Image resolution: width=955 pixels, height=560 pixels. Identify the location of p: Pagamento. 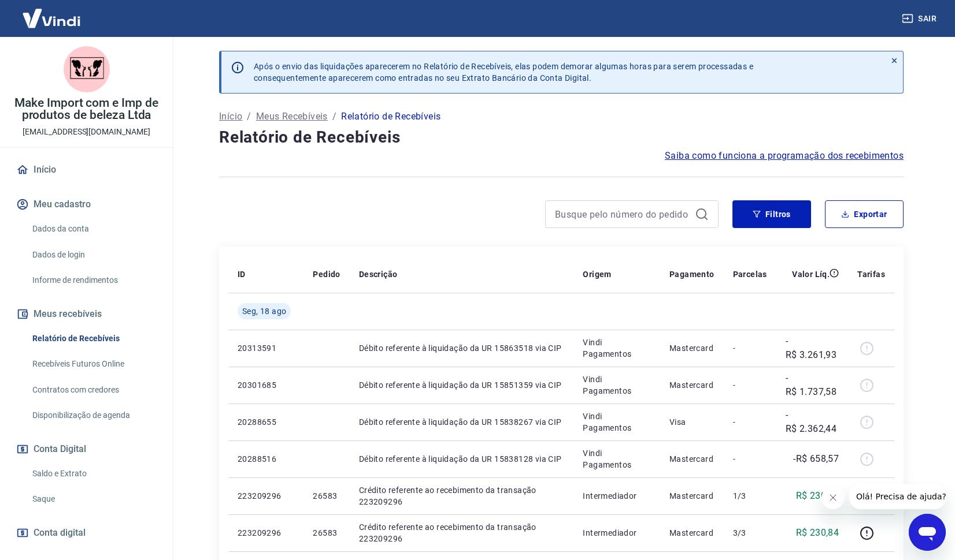
(692, 275).